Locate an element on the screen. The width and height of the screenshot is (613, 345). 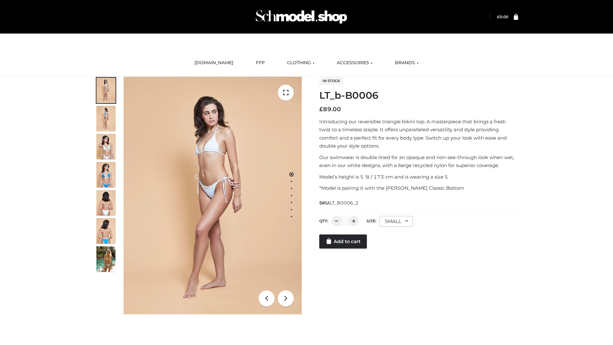
img: ArielClassicBikiniTop_CloudNine_AzureSky_OW114ECO_1-scaled.jpg is located at coordinates (106, 90).